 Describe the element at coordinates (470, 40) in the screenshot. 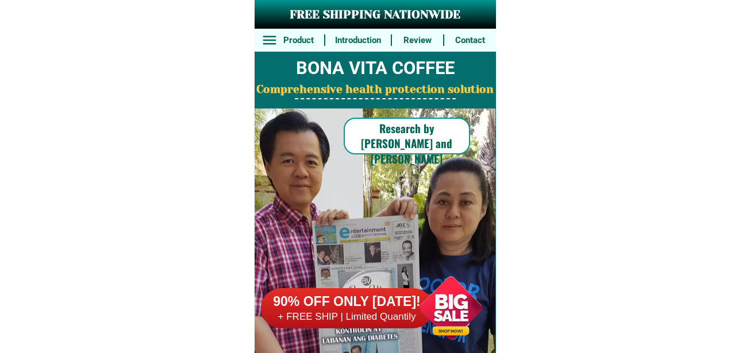

I see `h6: Contact` at that location.